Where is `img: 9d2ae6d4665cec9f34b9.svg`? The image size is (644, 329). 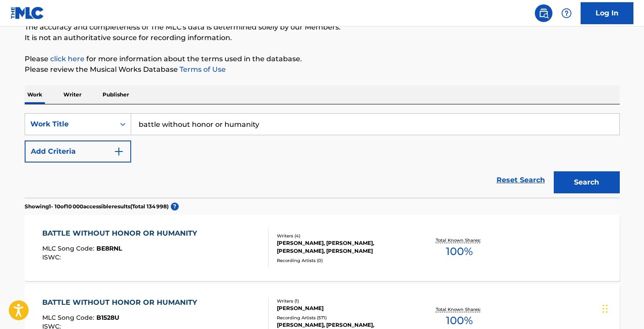
img: 9d2ae6d4665cec9f34b9.svg is located at coordinates (119, 152).